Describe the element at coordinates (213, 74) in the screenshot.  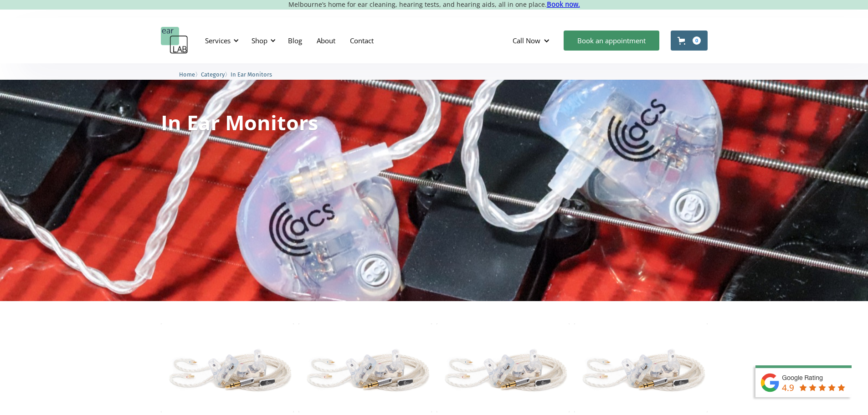
I see `a: Category` at that location.